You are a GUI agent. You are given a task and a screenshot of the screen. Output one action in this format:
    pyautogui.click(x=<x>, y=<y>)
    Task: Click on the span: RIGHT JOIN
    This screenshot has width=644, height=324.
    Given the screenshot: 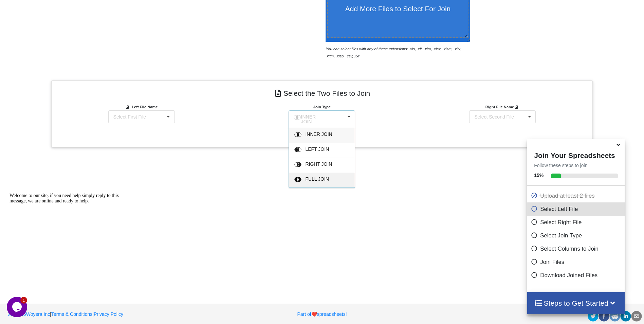 What is the action you would take?
    pyautogui.click(x=319, y=164)
    